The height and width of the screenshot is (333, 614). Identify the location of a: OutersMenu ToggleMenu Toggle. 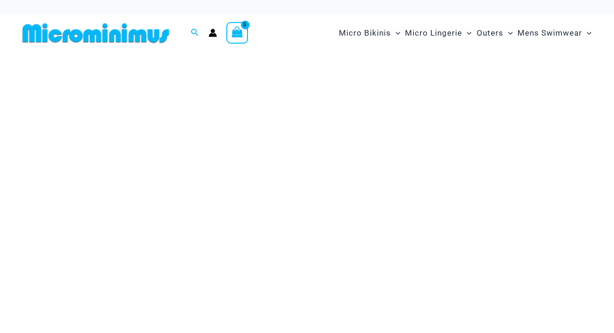
(495, 33).